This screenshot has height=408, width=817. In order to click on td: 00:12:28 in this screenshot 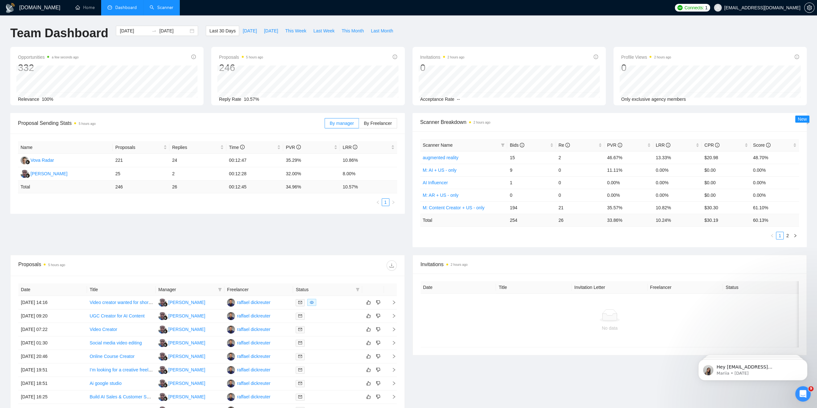, I will do `click(255, 174)`.